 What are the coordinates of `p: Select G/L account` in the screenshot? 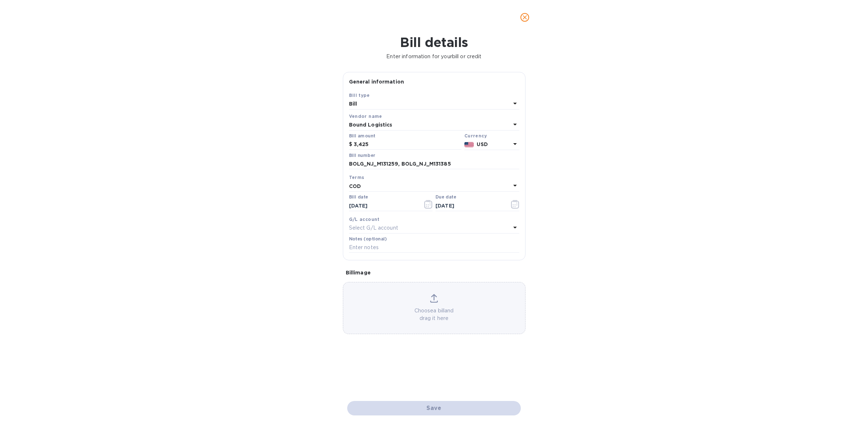 It's located at (374, 228).